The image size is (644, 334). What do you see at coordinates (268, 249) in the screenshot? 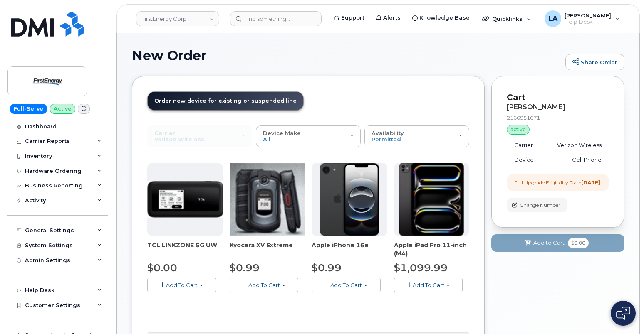
I see `div: Kyocera XV Extreme` at bounding box center [268, 249].